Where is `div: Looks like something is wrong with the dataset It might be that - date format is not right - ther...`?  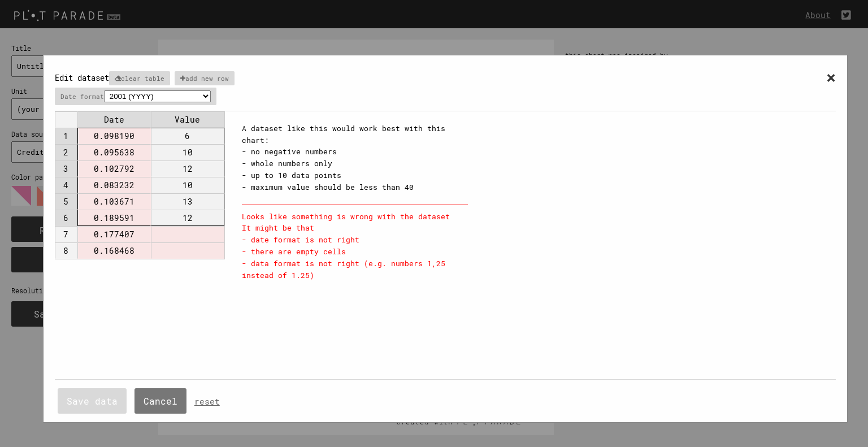
div: Looks like something is wrong with the dataset It might be that - date format is not right - ther... is located at coordinates (355, 243).